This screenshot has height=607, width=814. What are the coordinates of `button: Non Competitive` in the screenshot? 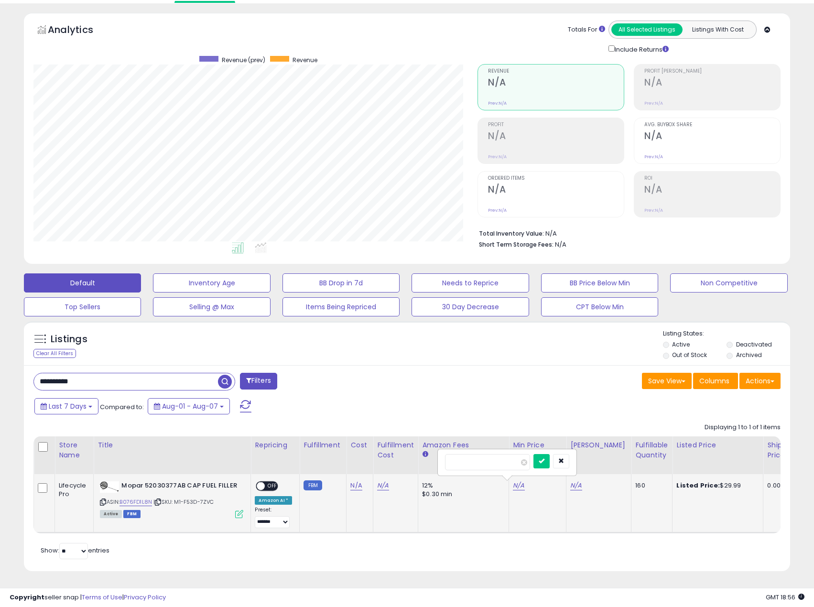 It's located at (728, 283).